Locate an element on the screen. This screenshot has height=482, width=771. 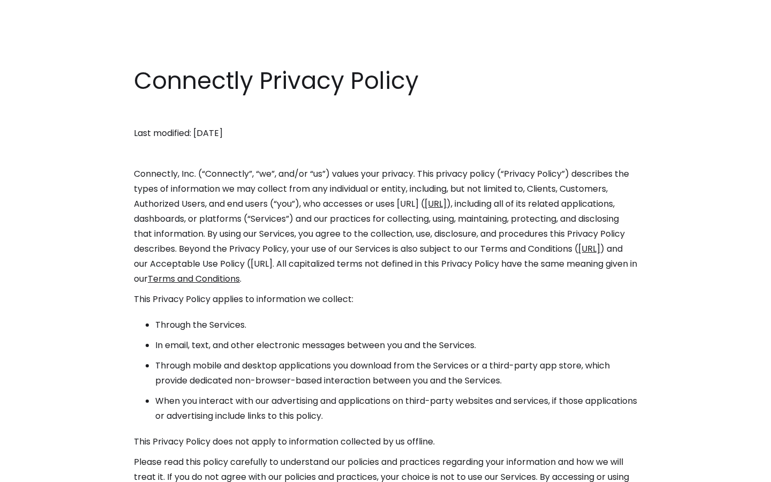
li: When you interact with our advertising and applications on third-party websites and services, if ... is located at coordinates (396, 409).